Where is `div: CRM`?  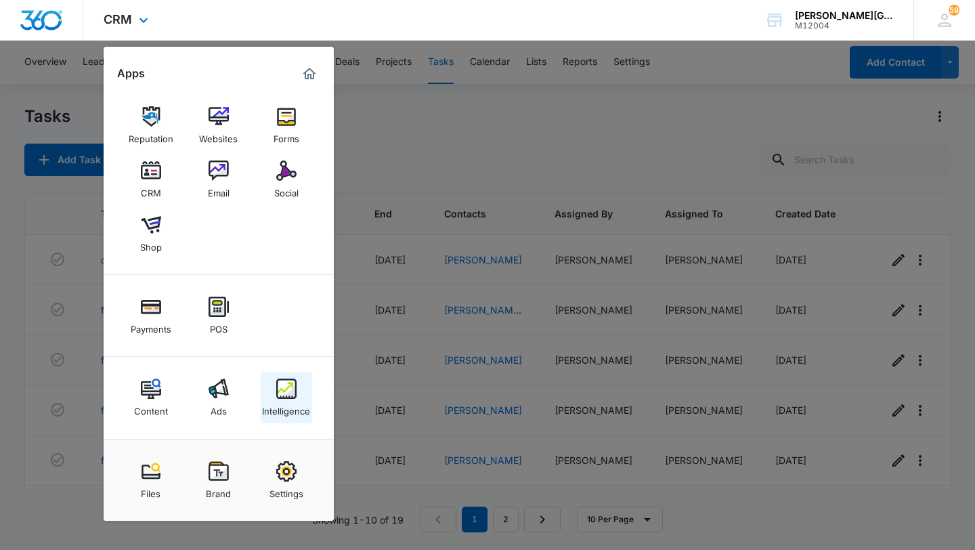
div: CRM is located at coordinates (151, 190).